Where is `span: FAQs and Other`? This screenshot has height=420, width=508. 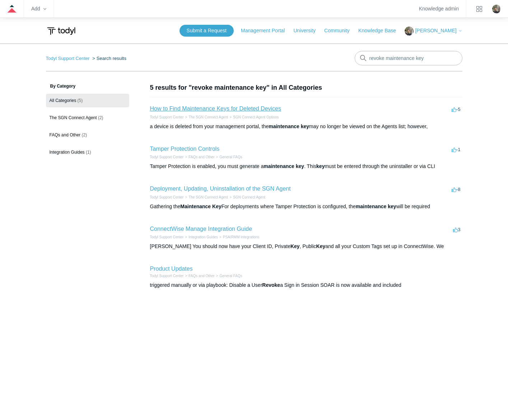 span: FAQs and Other is located at coordinates (65, 135).